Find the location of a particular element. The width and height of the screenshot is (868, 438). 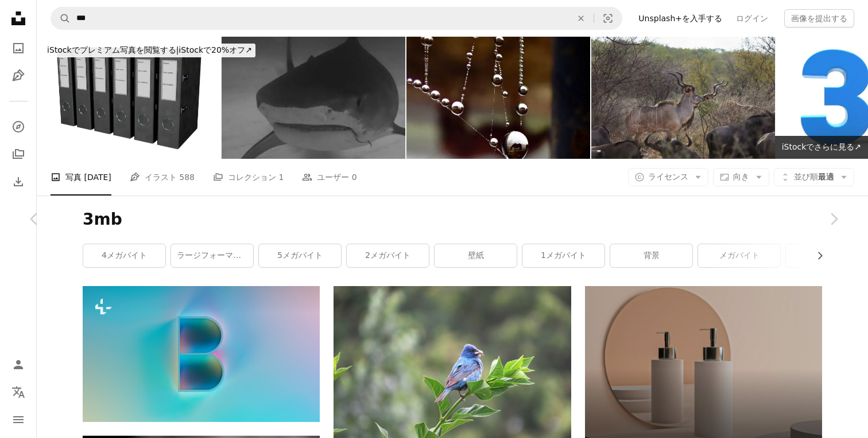

a: 1メガバイト is located at coordinates (564, 256).